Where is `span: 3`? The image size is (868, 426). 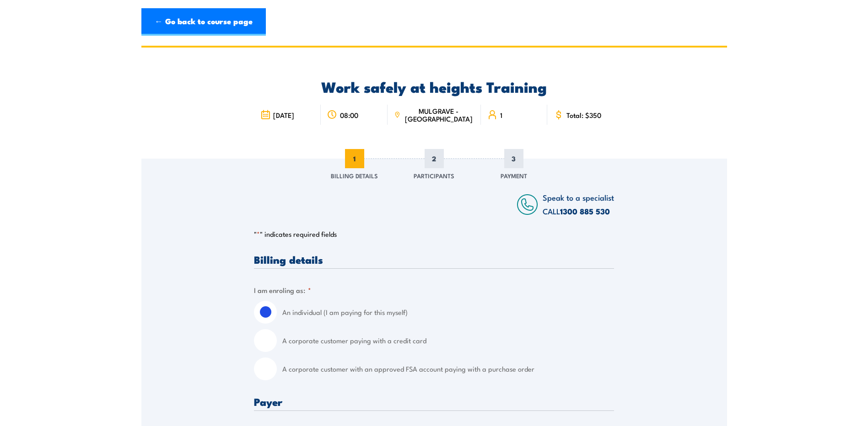
span: 3 is located at coordinates (514, 158).